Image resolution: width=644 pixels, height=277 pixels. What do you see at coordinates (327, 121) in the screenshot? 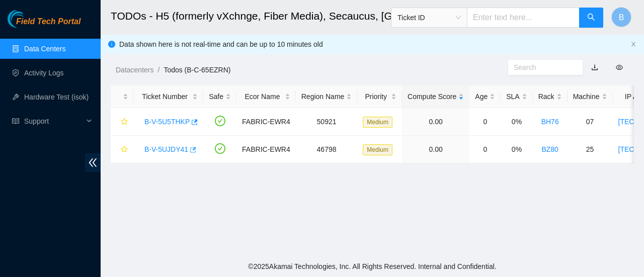
I see `td: 50921` at bounding box center [327, 121].